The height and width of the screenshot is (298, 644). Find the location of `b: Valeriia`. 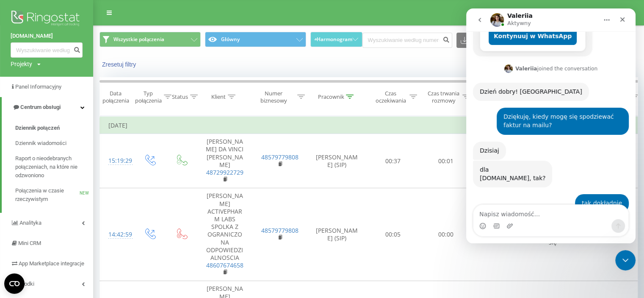

b: Valeriia is located at coordinates (60, 60).